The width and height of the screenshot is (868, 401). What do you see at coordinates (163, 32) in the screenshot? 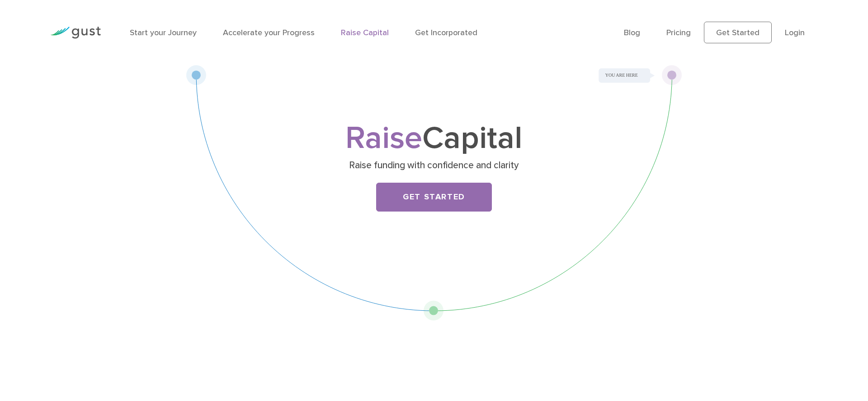
I see `a: Start your Journey` at bounding box center [163, 32].